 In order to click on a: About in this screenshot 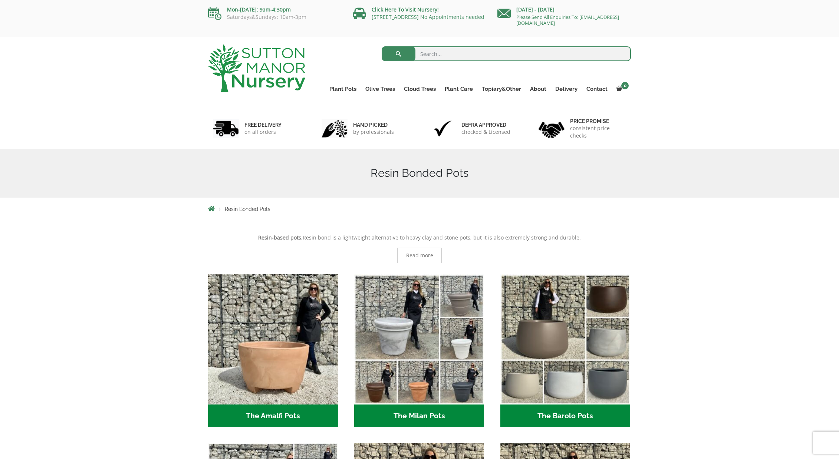, I will do `click(538, 89)`.